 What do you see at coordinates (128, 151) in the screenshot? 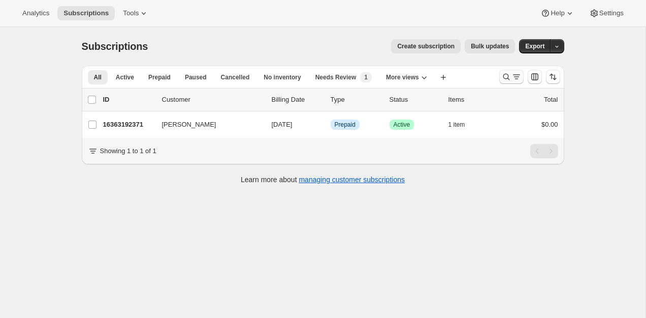
I see `p: Showing 1 to 1 of 1` at bounding box center [128, 151].